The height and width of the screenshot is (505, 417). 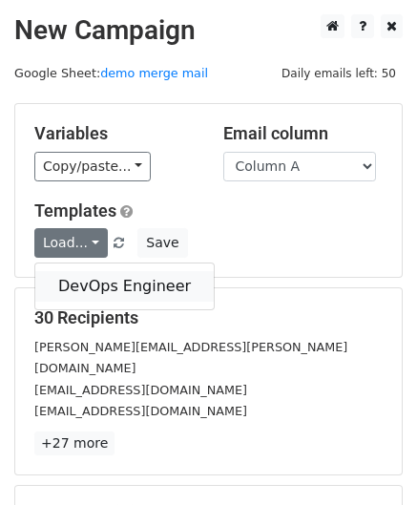 What do you see at coordinates (339, 73) in the screenshot?
I see `a: Daily emails left: 50` at bounding box center [339, 73].